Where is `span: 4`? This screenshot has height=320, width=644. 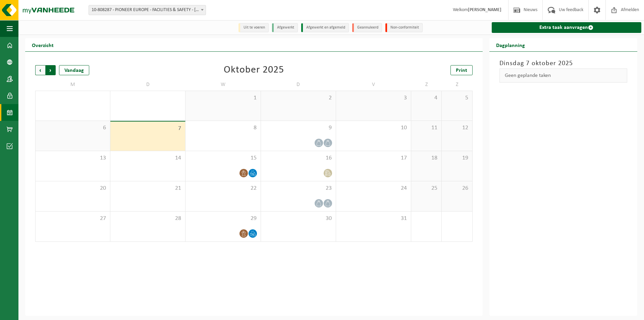
span: 4 is located at coordinates (426, 98).